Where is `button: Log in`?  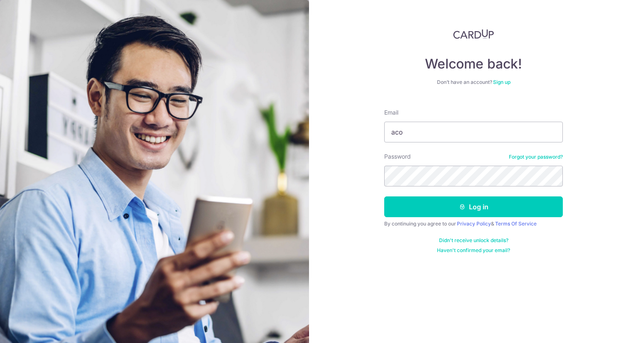
button: Log in is located at coordinates (474, 207).